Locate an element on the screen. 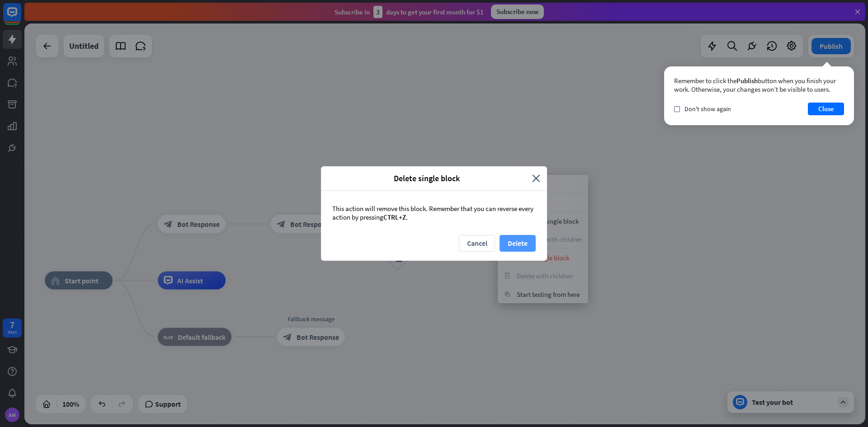 The image size is (868, 427). span: Publish is located at coordinates (747, 81).